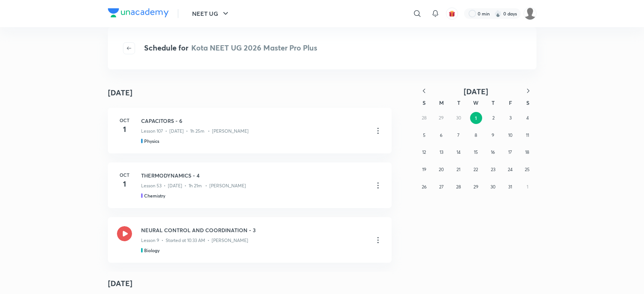  I want to click on abbr: October 10, 2025, so click(510, 135).